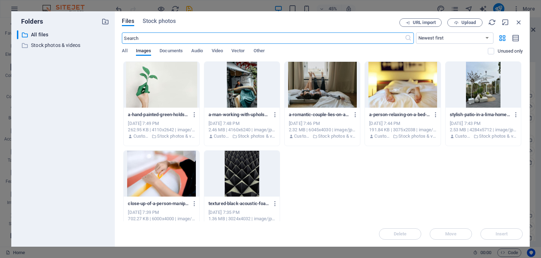 The image size is (541, 258). Describe the element at coordinates (161, 130) in the screenshot. I see `div: 262.95 KB | 4110x2642 | image/jpeg` at that location.